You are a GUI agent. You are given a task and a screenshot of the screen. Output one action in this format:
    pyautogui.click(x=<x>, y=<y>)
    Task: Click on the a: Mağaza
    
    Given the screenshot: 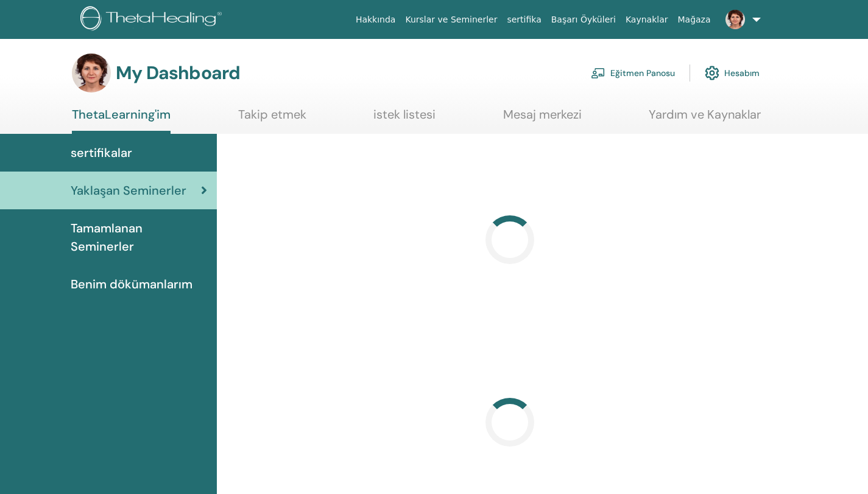 What is the action you would take?
    pyautogui.click(x=694, y=20)
    